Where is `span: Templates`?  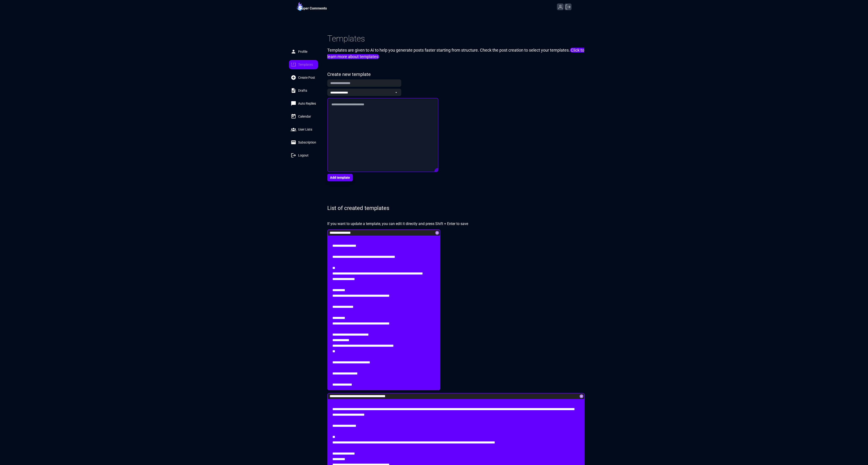
span: Templates is located at coordinates (306, 64).